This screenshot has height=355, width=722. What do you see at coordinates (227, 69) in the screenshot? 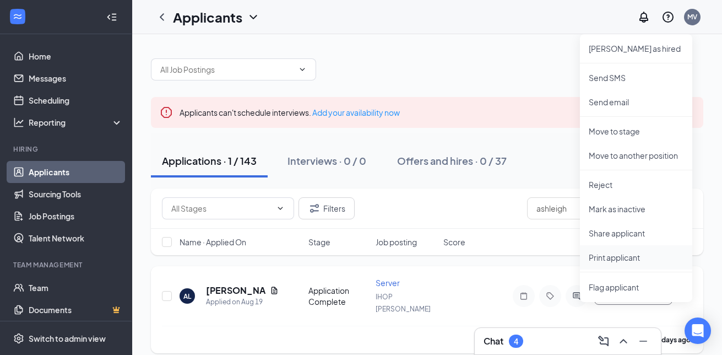
I see `input: All Job Postings` at bounding box center [227, 69].